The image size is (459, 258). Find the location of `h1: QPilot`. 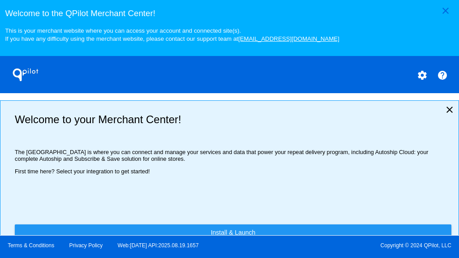

h1: QPilot is located at coordinates (26, 75).